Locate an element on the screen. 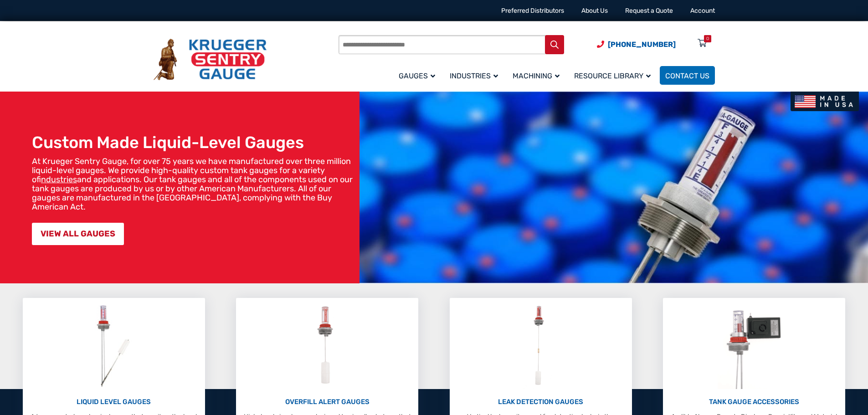  a: Gauges is located at coordinates (419, 75).